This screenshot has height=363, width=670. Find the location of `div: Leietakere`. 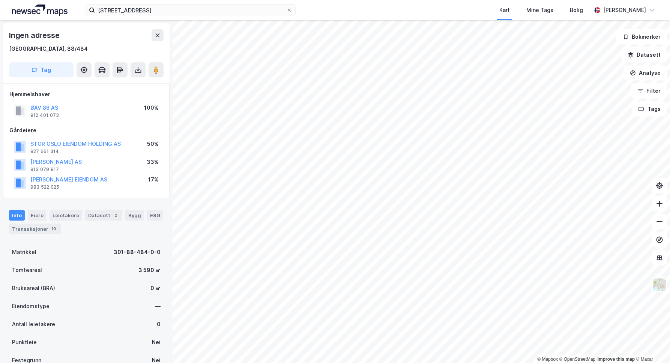

div: Leietakere is located at coordinates (66, 215).